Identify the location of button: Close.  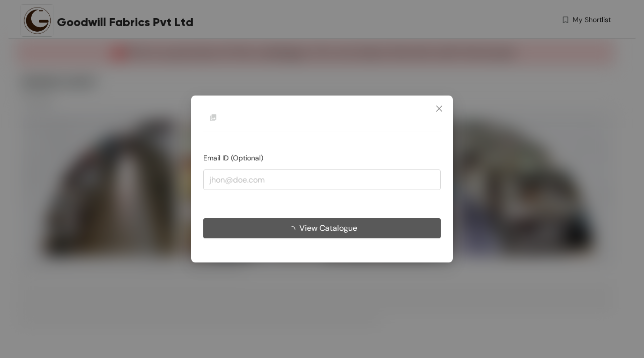
(439, 109).